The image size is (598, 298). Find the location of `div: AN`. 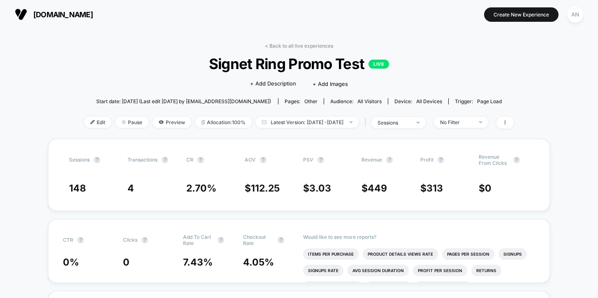

div: AN is located at coordinates (575, 14).